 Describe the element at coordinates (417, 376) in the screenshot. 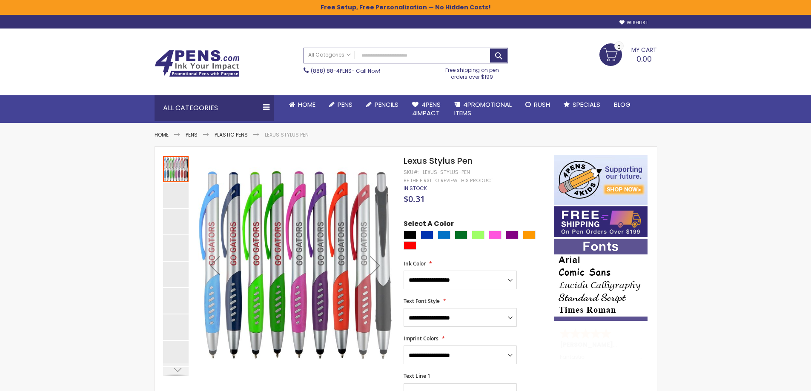

I see `span: Text Line 1` at that location.